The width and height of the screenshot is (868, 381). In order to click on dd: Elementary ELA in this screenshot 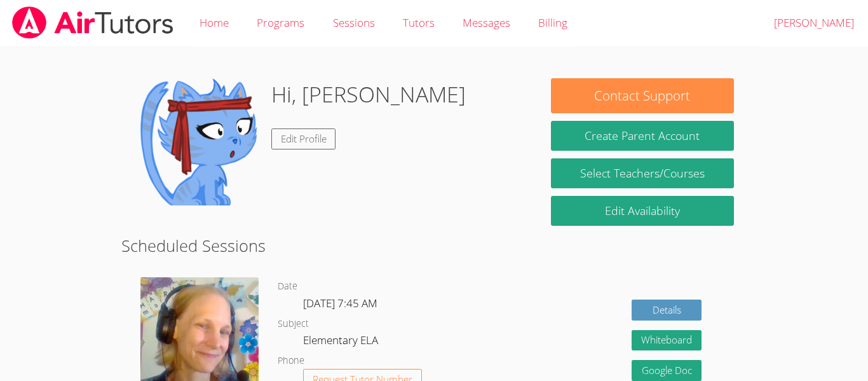, I will do `click(342, 342)`.